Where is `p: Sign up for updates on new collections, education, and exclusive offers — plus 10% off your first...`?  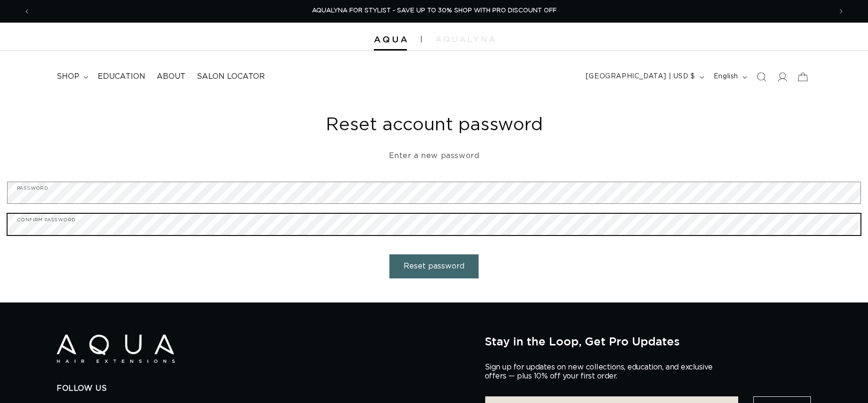 p: Sign up for updates on new collections, education, and exclusive offers — plus 10% off your first... is located at coordinates (602, 372).